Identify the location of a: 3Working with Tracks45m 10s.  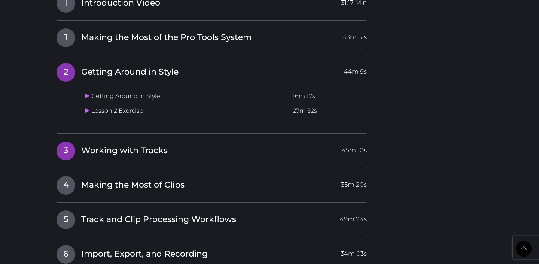
(212, 149).